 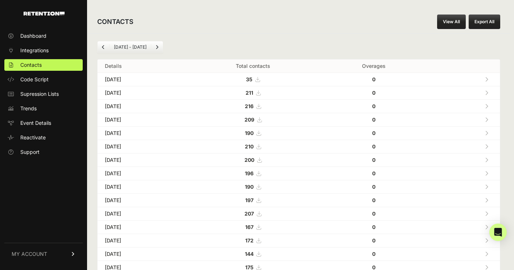 I want to click on a: Supression Lists, so click(x=43, y=94).